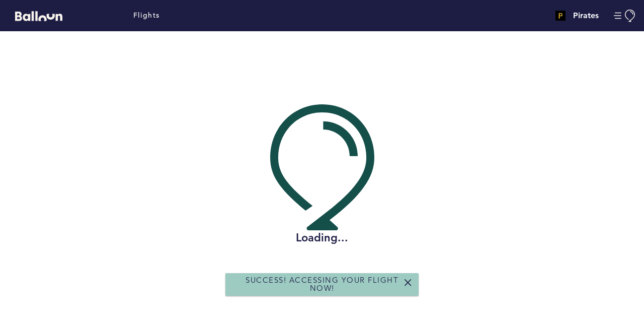 This screenshot has width=644, height=318. What do you see at coordinates (38, 16) in the screenshot?
I see `svg: Balloon` at bounding box center [38, 16].